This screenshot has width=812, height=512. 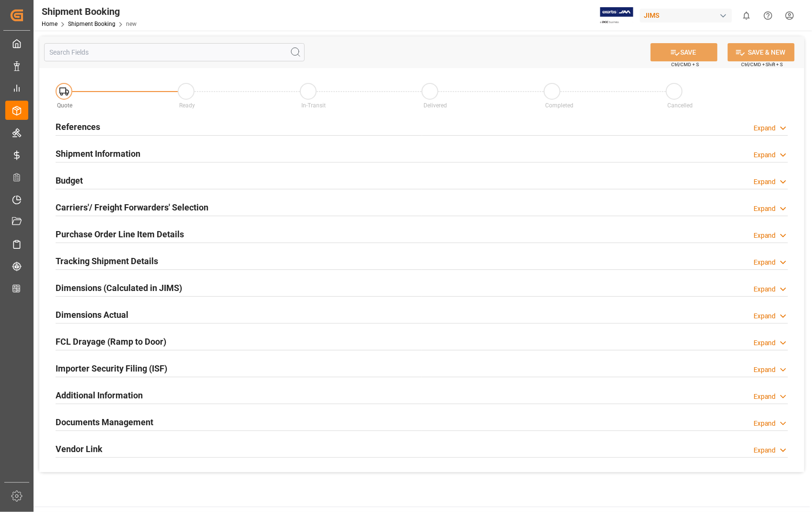 What do you see at coordinates (104, 422) in the screenshot?
I see `h2: Documents Management` at bounding box center [104, 422].